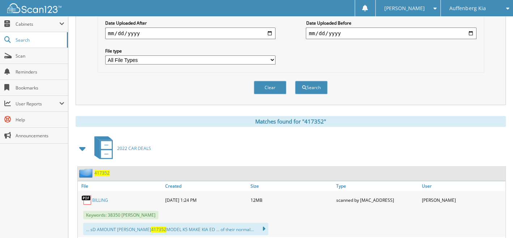  I want to click on a: File, so click(120, 186).